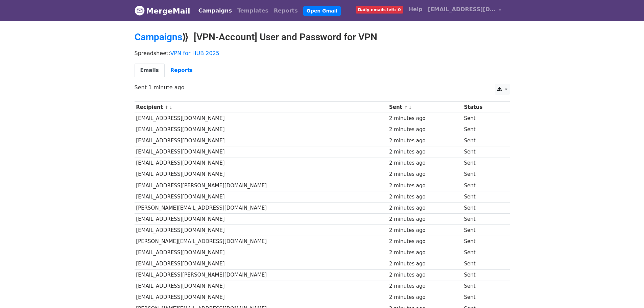 This screenshot has width=644, height=308. I want to click on th: Sent, so click(425, 107).